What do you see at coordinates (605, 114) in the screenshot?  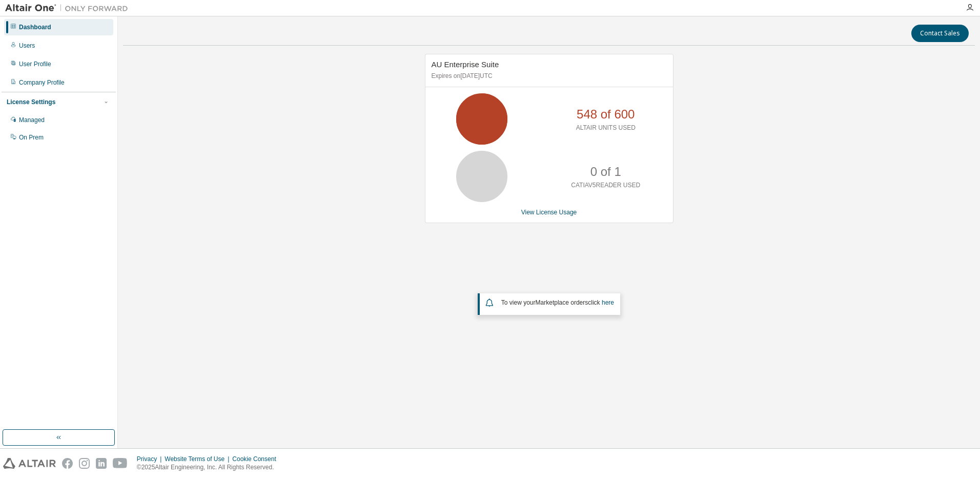 I see `p: 548 of 600` at bounding box center [605, 114].